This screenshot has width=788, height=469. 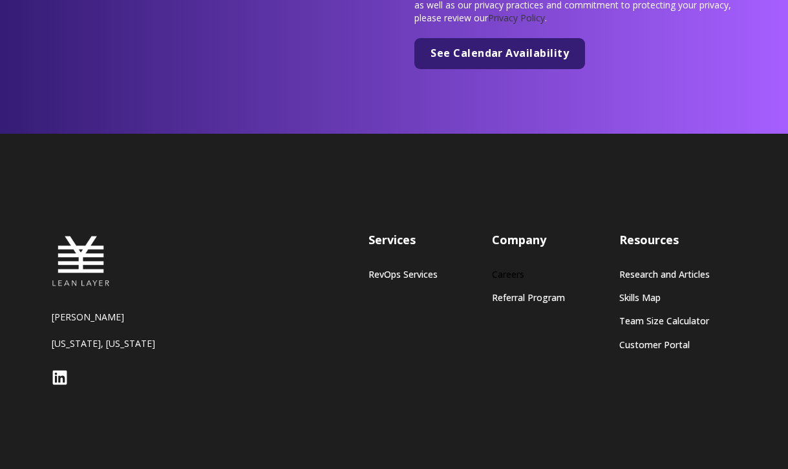 What do you see at coordinates (664, 240) in the screenshot?
I see `h3: Resources` at bounding box center [664, 240].